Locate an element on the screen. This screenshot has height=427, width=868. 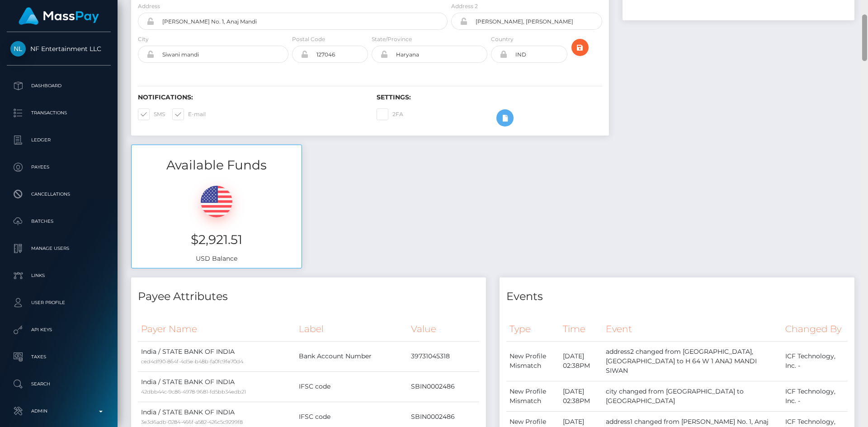
label: SMS is located at coordinates (152, 114).